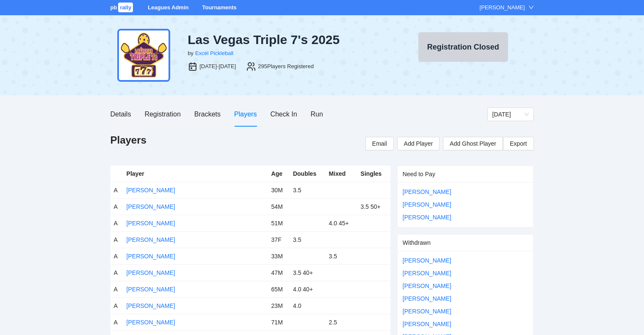 This screenshot has width=644, height=335. I want to click on div: Check In, so click(283, 114).